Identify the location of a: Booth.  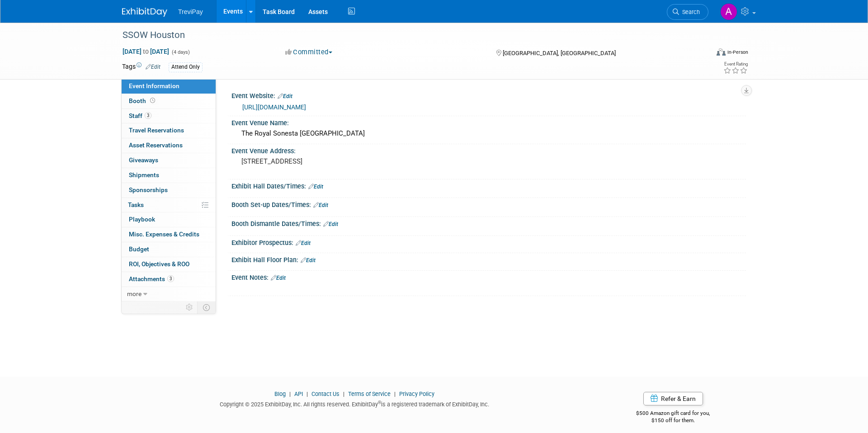
(168, 101).